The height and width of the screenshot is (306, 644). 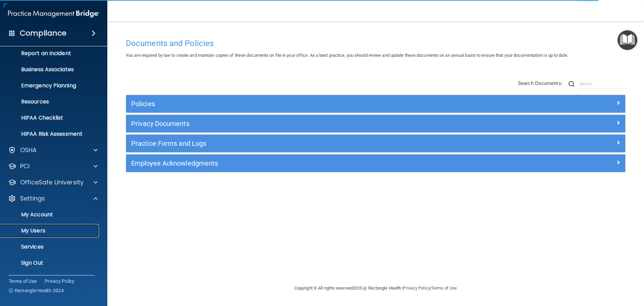 What do you see at coordinates (50, 247) in the screenshot?
I see `p: Services` at bounding box center [50, 247].